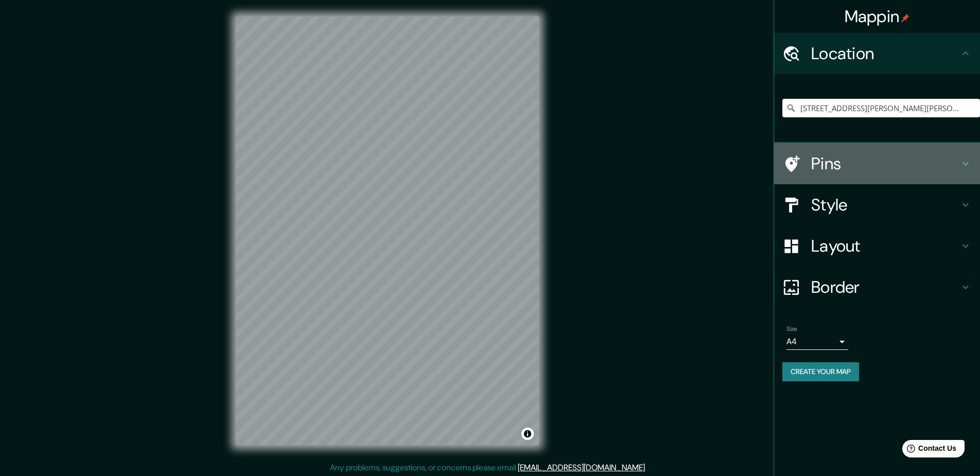  Describe the element at coordinates (877, 287) in the screenshot. I see `div: Border` at that location.